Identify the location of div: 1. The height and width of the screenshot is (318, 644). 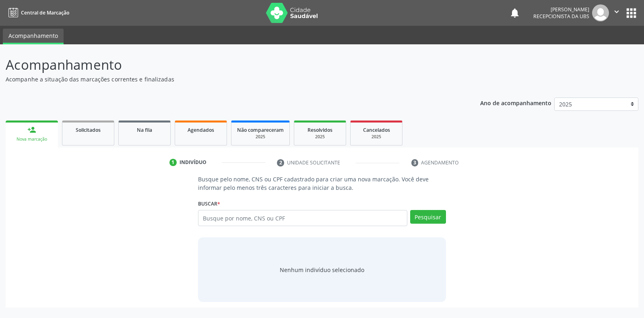
(173, 162).